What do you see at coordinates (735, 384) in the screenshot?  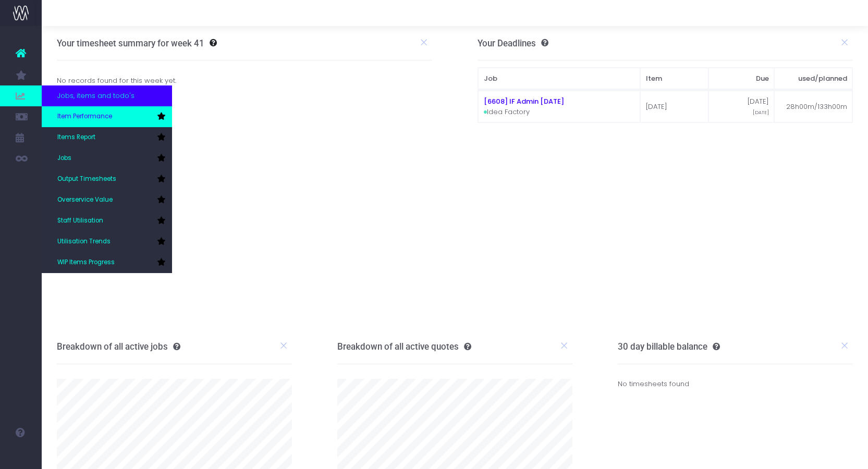 I see `div: No timesheets found` at bounding box center [735, 384].